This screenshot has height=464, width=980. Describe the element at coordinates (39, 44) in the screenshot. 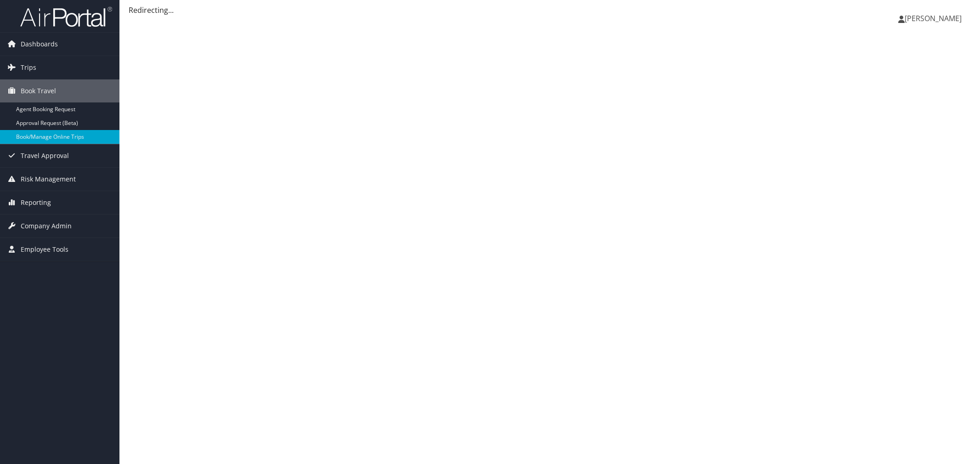

I see `span: Dashboards` at that location.